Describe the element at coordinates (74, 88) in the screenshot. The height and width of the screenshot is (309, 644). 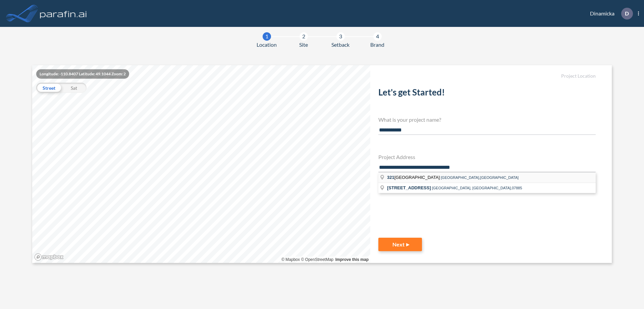
I see `div: Sat` at that location.